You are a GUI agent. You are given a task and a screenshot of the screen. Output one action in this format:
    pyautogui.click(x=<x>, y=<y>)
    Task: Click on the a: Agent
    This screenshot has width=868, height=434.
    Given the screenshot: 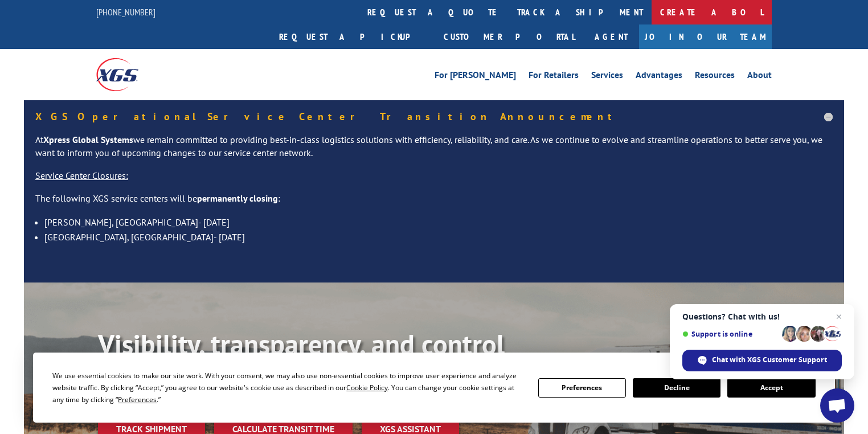 What is the action you would take?
    pyautogui.click(x=611, y=36)
    